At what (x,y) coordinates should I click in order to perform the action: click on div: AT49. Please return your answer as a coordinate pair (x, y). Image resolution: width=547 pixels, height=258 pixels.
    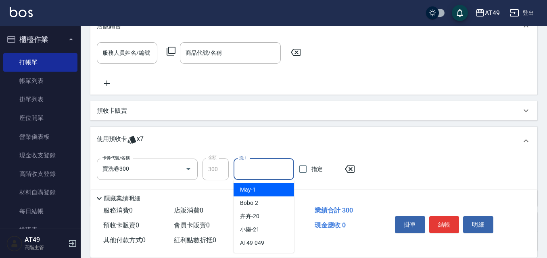
    Looking at the image, I should click on (492, 13).